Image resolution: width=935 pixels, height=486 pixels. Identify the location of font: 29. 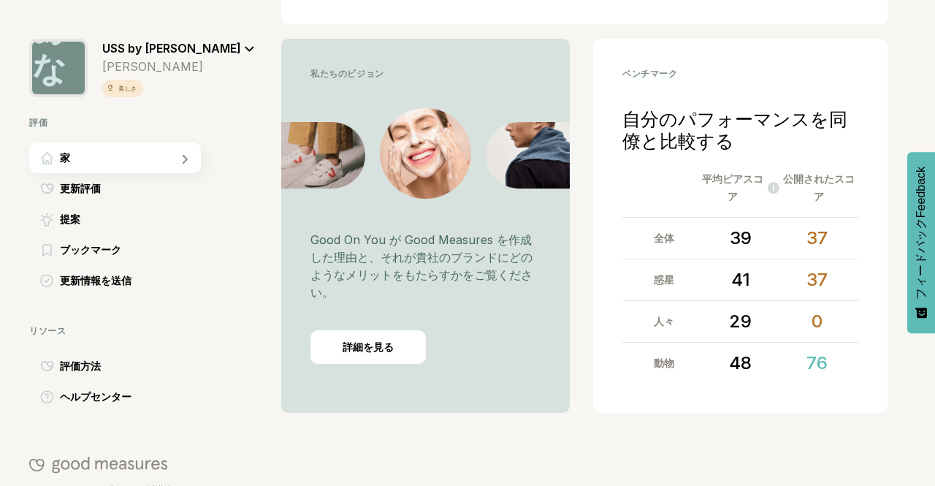
(740, 321).